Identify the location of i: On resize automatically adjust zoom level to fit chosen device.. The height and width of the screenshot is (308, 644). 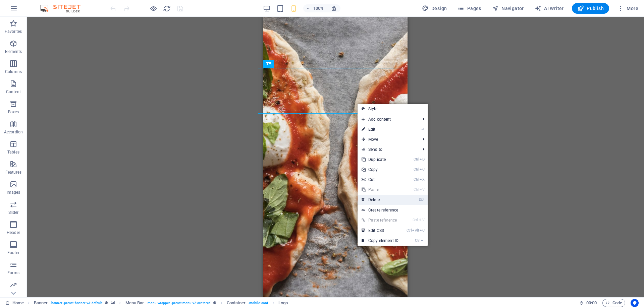
(334, 9).